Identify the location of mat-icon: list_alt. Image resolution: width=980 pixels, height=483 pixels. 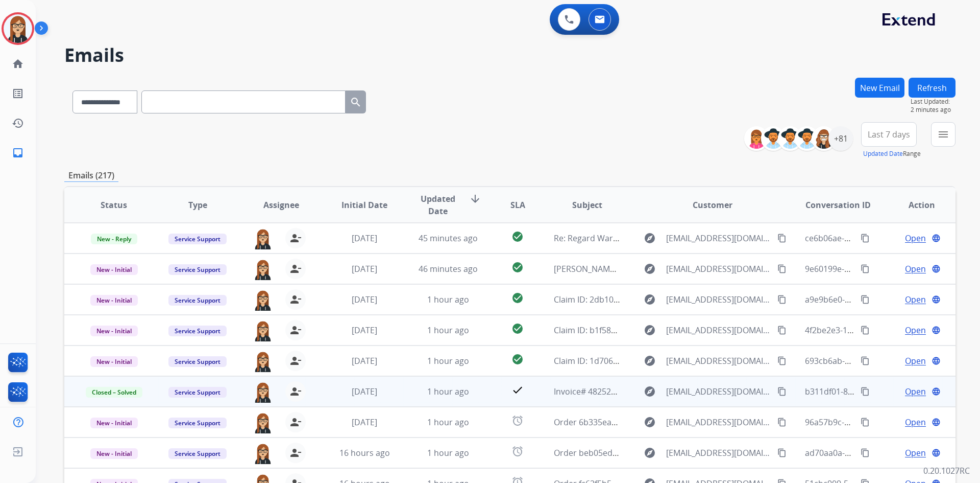
(18, 94).